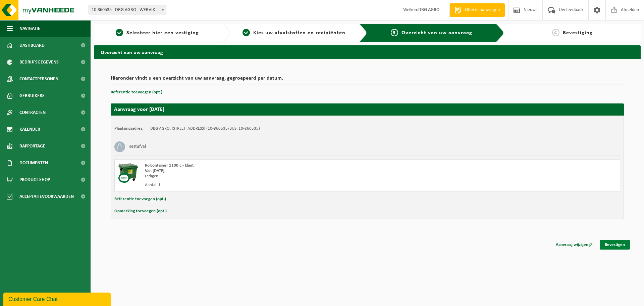 Image resolution: width=644 pixels, height=306 pixels. Describe the element at coordinates (556, 33) in the screenshot. I see `span: 4` at that location.